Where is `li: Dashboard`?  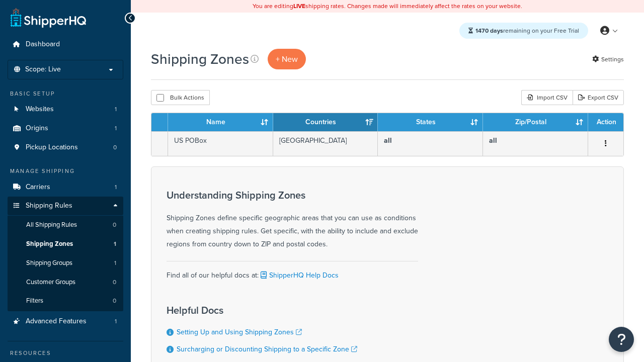
li: Dashboard is located at coordinates (66, 44).